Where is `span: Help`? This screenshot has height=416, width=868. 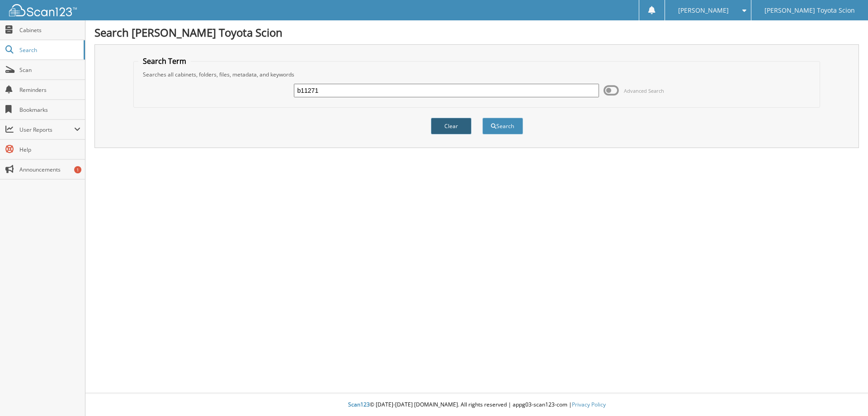
span: Help is located at coordinates (50, 150).